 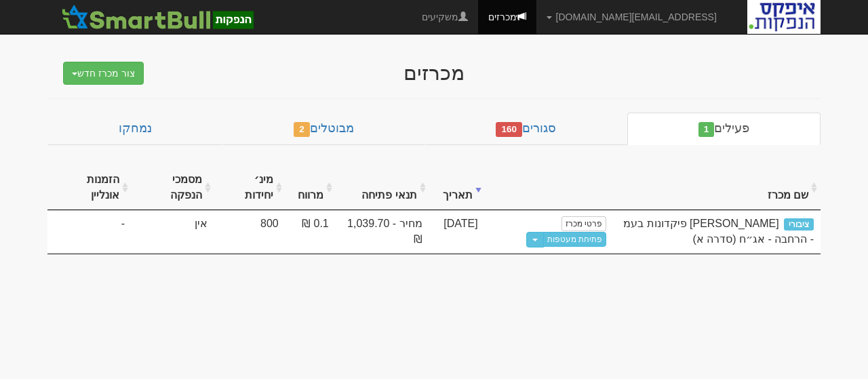 I want to click on div: מכרזים, so click(x=434, y=72).